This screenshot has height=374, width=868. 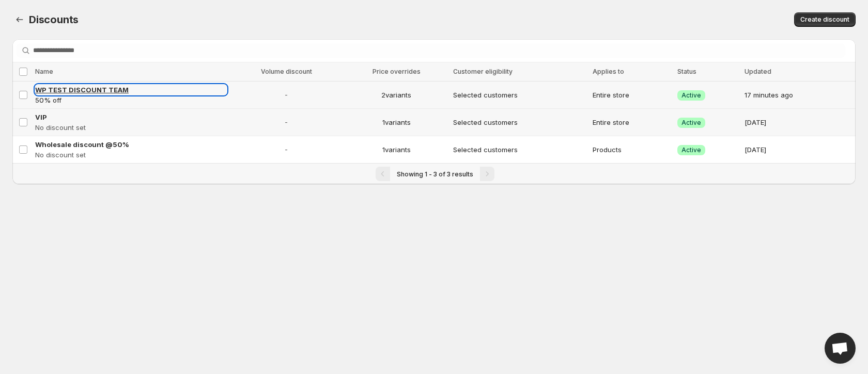 What do you see at coordinates (840, 348) in the screenshot?
I see `a: Open chat` at bounding box center [840, 348].